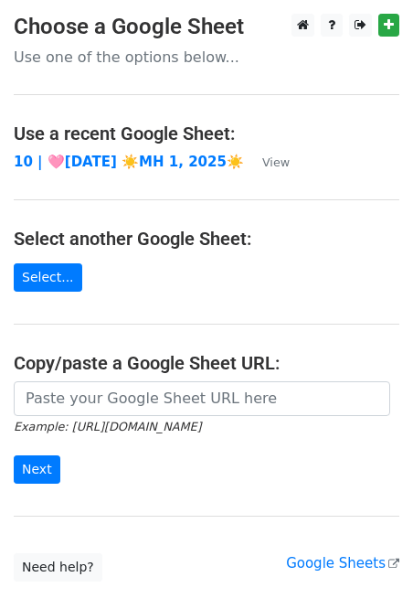 The width and height of the screenshot is (413, 609). What do you see at coordinates (207, 27) in the screenshot?
I see `h3: Choose a Google Sheet` at bounding box center [207, 27].